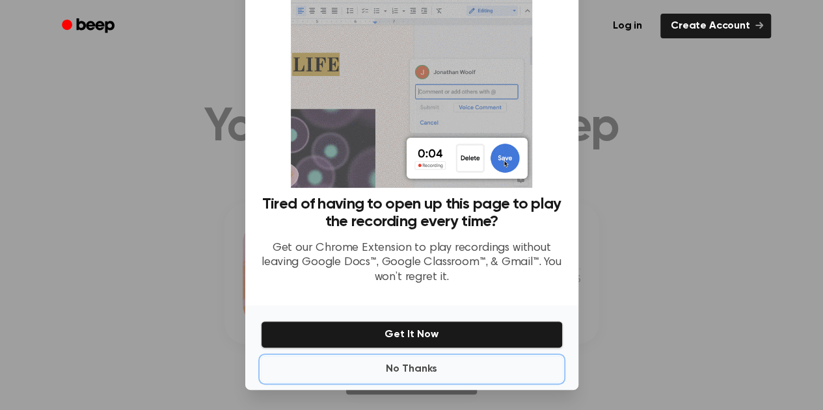  What do you see at coordinates (412, 369) in the screenshot?
I see `button: No Thanks` at bounding box center [412, 369].